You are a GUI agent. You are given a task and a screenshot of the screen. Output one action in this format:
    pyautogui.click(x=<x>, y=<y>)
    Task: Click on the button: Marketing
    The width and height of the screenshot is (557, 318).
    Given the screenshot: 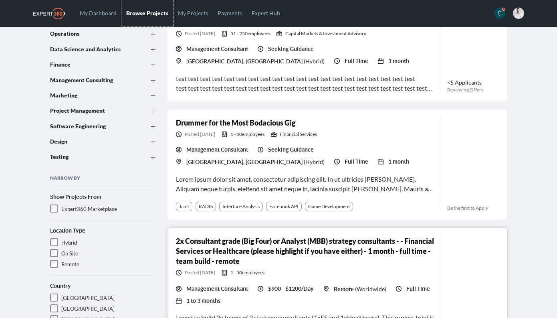 What is the action you would take?
    pyautogui.click(x=103, y=95)
    